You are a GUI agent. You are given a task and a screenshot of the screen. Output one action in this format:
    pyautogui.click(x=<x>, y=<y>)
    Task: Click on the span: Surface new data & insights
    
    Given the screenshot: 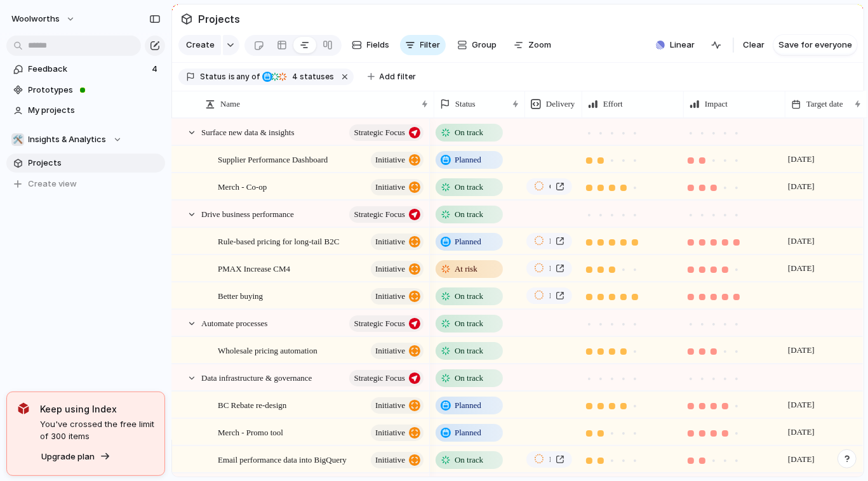 What is the action you would take?
    pyautogui.click(x=248, y=131)
    